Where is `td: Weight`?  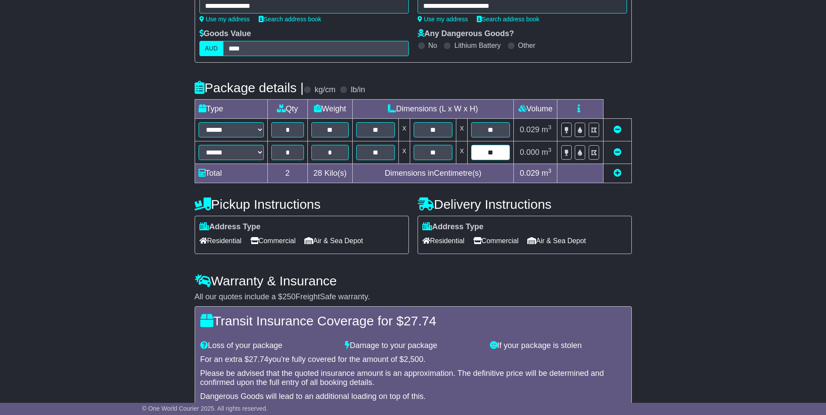 td: Weight is located at coordinates (330, 109).